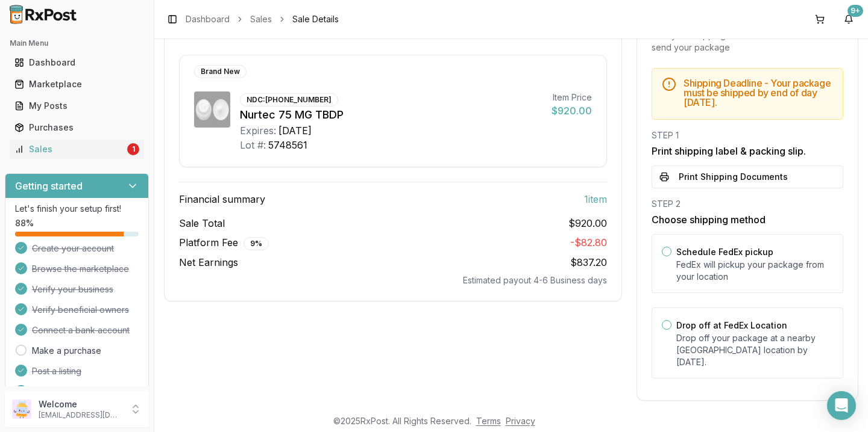 The height and width of the screenshot is (432, 868). What do you see at coordinates (754, 271) in the screenshot?
I see `p: FedEx will pickup your package from your location` at bounding box center [754, 271].